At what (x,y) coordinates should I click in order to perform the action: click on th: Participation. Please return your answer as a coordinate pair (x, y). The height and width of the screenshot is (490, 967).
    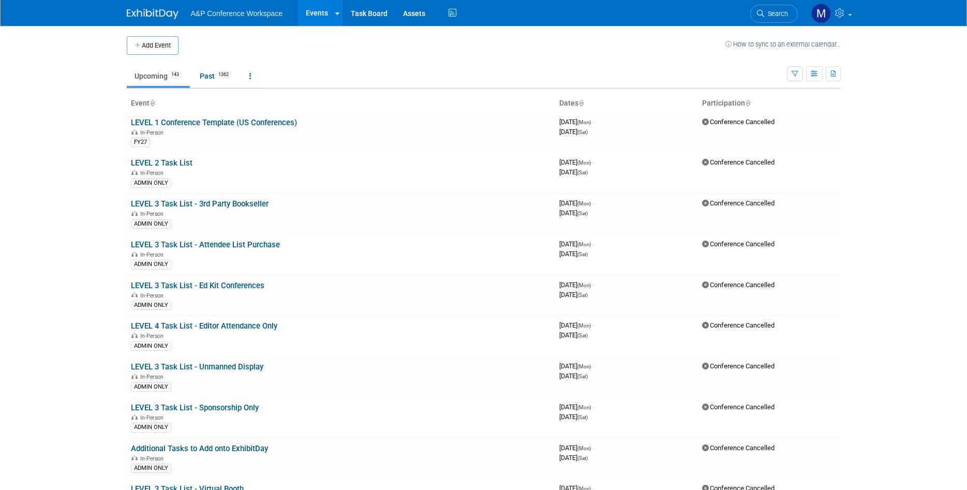
    Looking at the image, I should click on (769, 103).